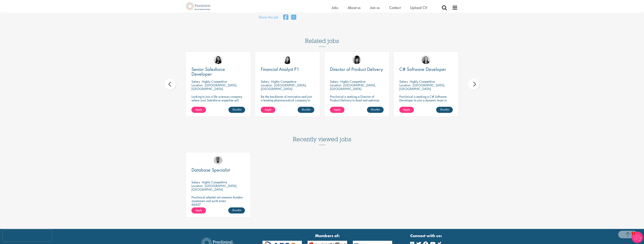 This screenshot has width=644, height=244. What do you see at coordinates (218, 204) in the screenshot?
I see `p: 66607` at bounding box center [218, 204].